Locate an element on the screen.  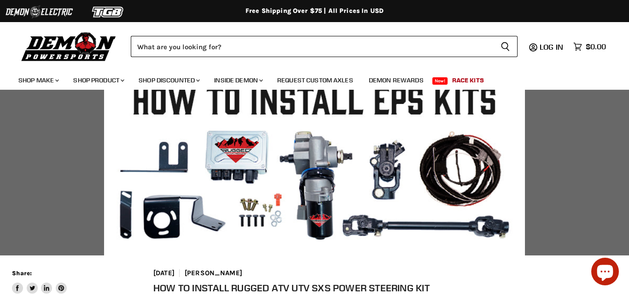
a: Inside Demon is located at coordinates (238, 80).